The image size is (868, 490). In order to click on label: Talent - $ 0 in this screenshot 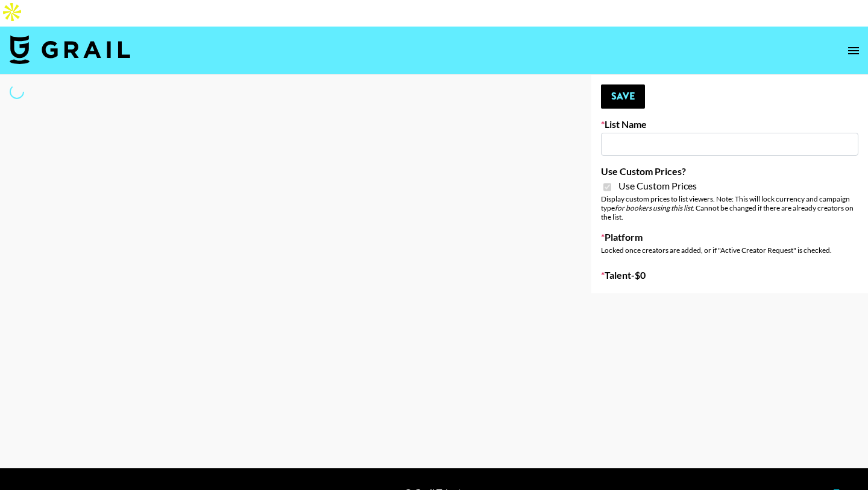, I will do `click(729, 275)`.